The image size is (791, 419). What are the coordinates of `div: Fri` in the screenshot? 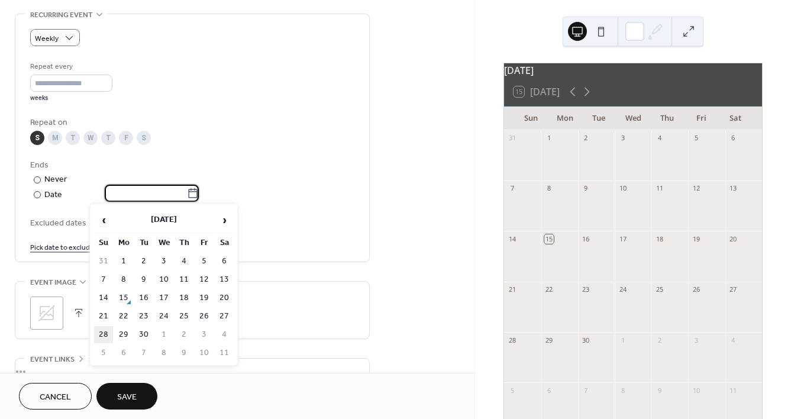 It's located at (702, 118).